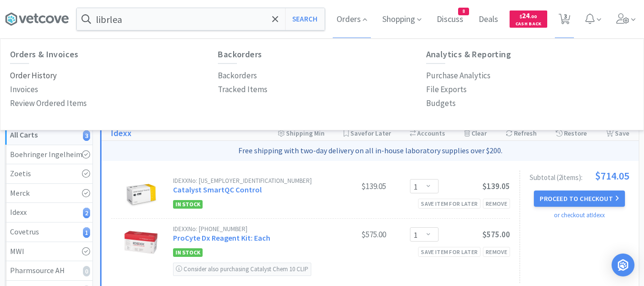  Describe the element at coordinates (114, 55) in the screenshot. I see `h6: Orders & Invoices` at that location.